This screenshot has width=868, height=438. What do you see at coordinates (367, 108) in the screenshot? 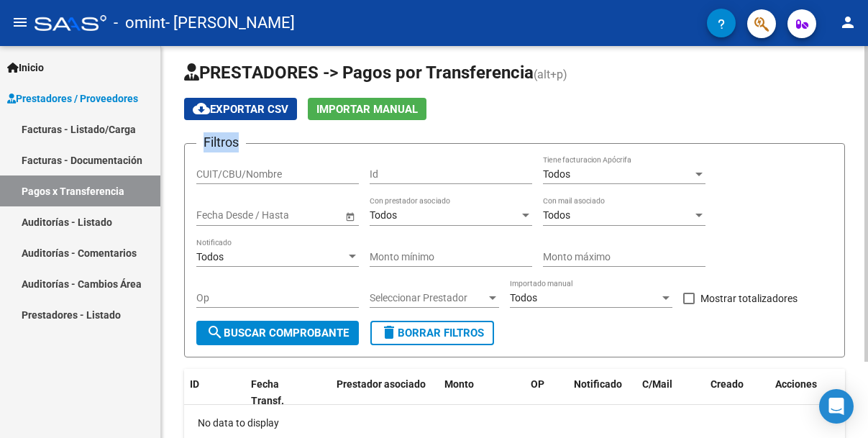
I see `button: Importar Manual` at bounding box center [367, 108].